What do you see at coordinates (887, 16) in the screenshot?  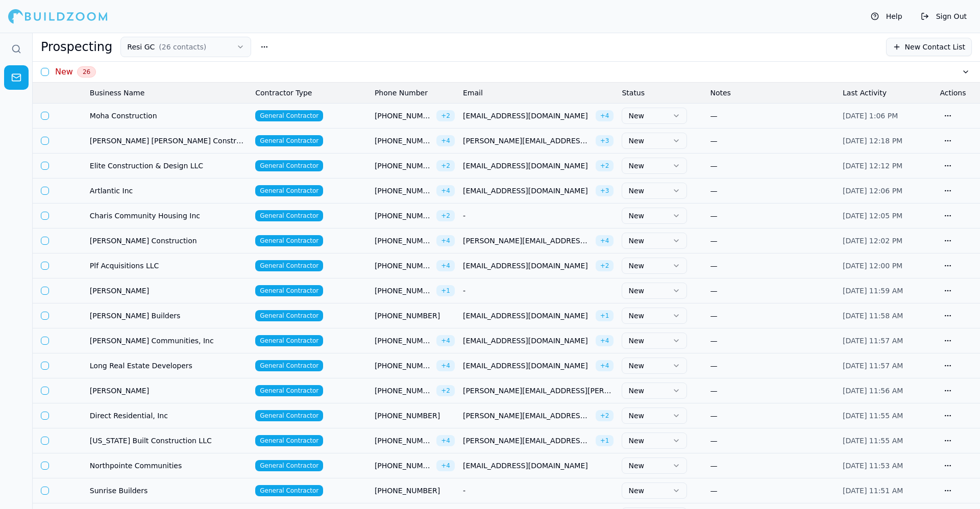 I see `button: Help` at bounding box center [887, 16].